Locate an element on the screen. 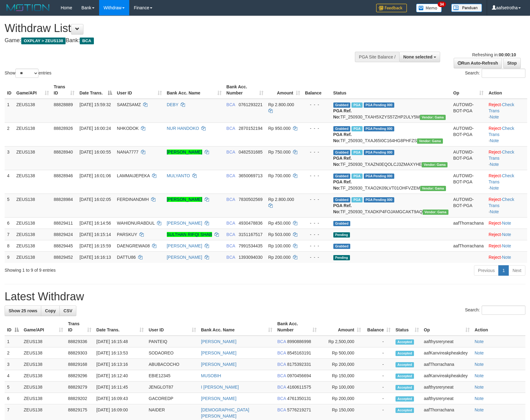 Image resolution: width=530 pixels, height=420 pixels. span: Copy 8990886998 to clipboard is located at coordinates (299, 341).